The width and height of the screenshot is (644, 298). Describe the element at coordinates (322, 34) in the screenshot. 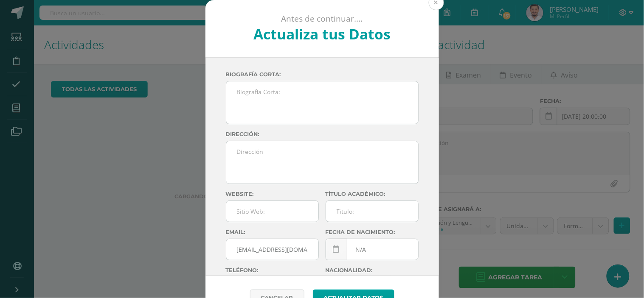

I see `h2: Actualiza tus Datos` at that location.